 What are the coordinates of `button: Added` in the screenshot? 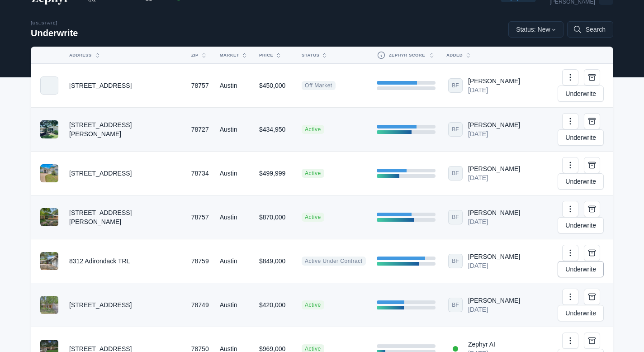 It's located at (478, 55).